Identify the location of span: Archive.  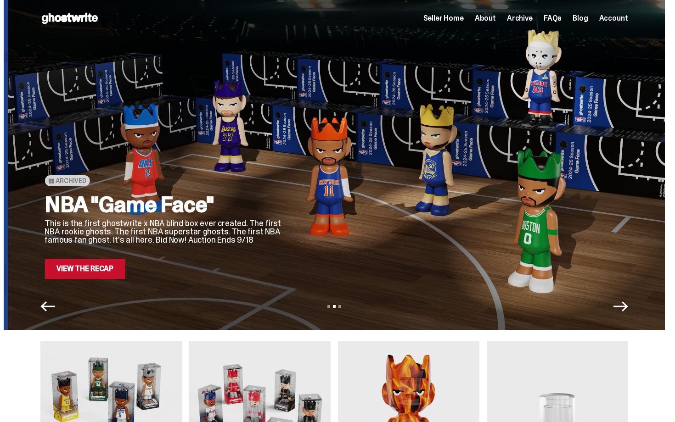
(520, 18).